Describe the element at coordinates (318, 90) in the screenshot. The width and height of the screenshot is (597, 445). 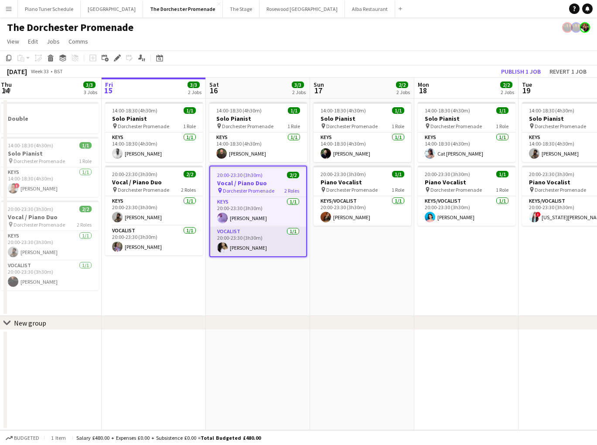
I see `span: 17` at that location.